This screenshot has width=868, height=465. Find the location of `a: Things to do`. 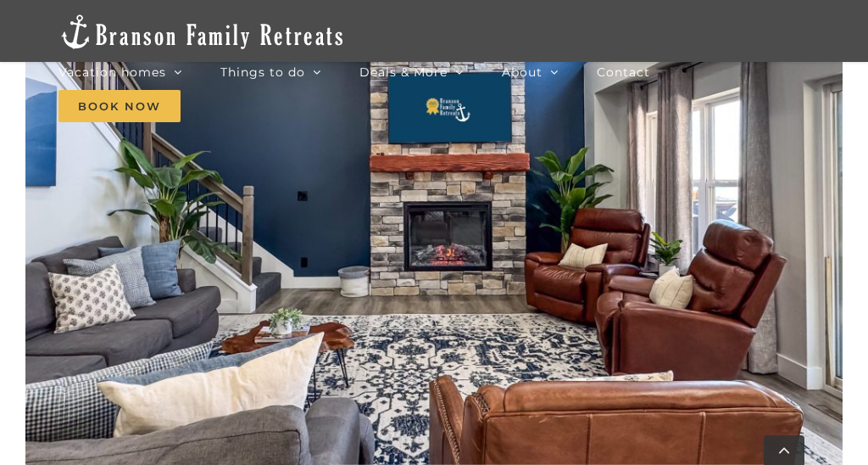

a: Things to do is located at coordinates (271, 73).